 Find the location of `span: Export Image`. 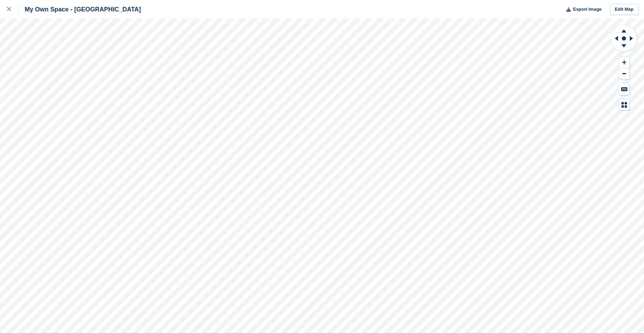

span: Export Image is located at coordinates (587, 9).